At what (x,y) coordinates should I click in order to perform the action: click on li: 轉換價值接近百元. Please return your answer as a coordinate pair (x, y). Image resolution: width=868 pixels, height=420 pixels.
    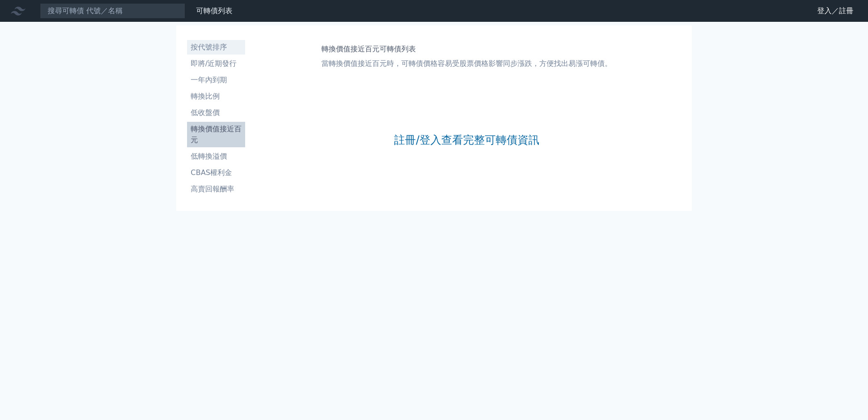
    Looking at the image, I should click on (216, 134).